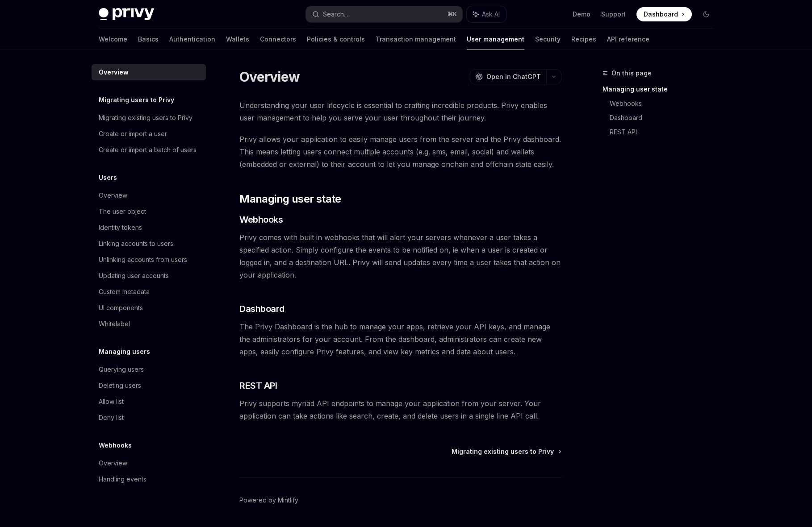 Image resolution: width=812 pixels, height=527 pixels. I want to click on span: REST API, so click(258, 386).